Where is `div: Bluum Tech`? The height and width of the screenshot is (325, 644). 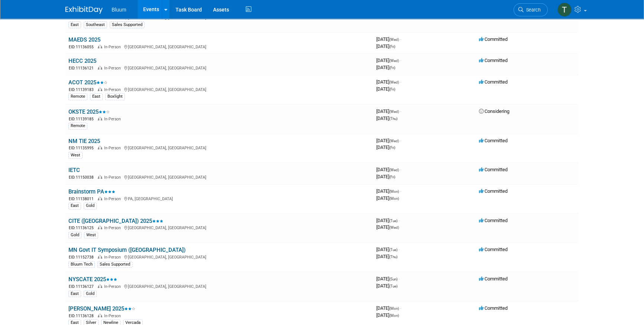 div: Bluum Tech is located at coordinates (82, 264).